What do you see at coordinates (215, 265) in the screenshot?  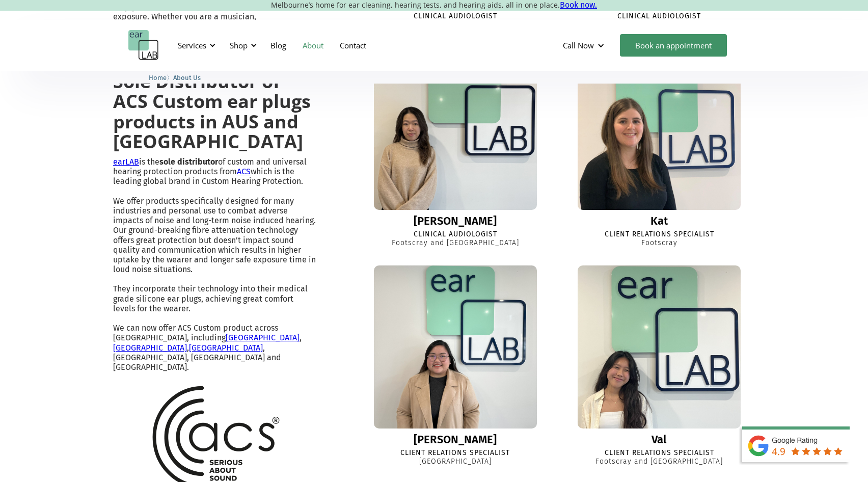 I see `p: is the of custom and universal hearing protection products from which is the leading global brand...` at bounding box center [215, 265].